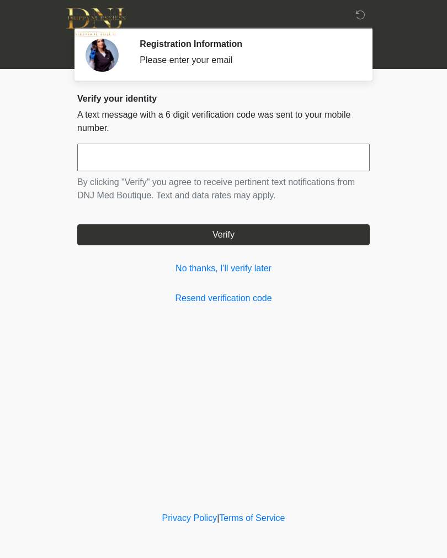 This screenshot has width=447, height=558. Describe the element at coordinates (190, 518) in the screenshot. I see `a: Privacy Policy` at that location.